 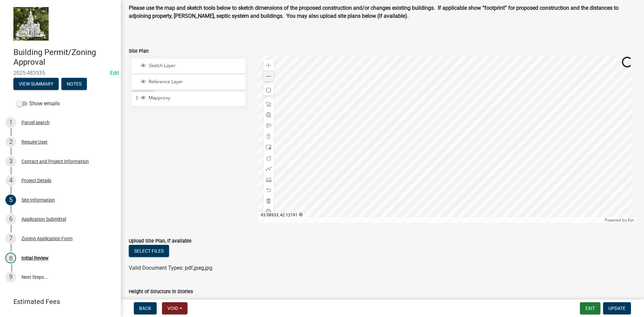 What do you see at coordinates (11, 162) in the screenshot?
I see `div: 3` at bounding box center [11, 162].